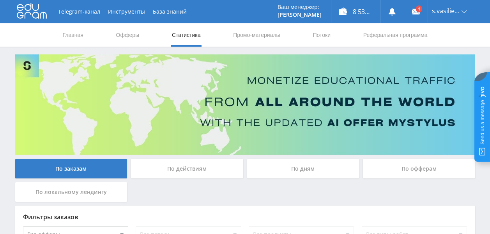  Describe the element at coordinates (395, 35) in the screenshot. I see `a: Реферальная программа` at that location.